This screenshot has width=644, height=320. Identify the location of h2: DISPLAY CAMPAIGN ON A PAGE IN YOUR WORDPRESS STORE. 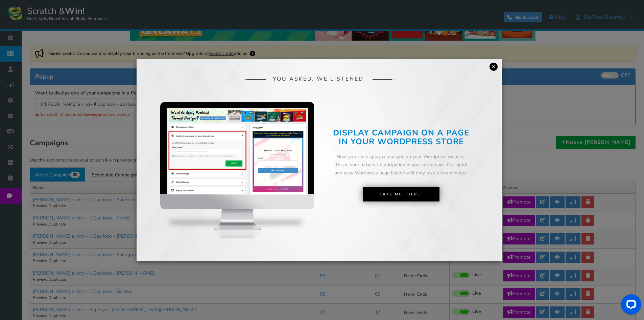
(401, 137).